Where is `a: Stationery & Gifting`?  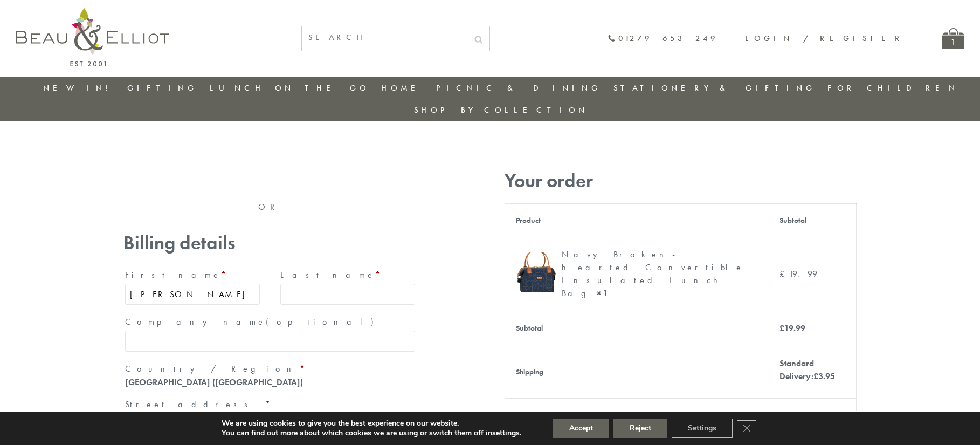
a: Stationery & Gifting is located at coordinates (714, 88).